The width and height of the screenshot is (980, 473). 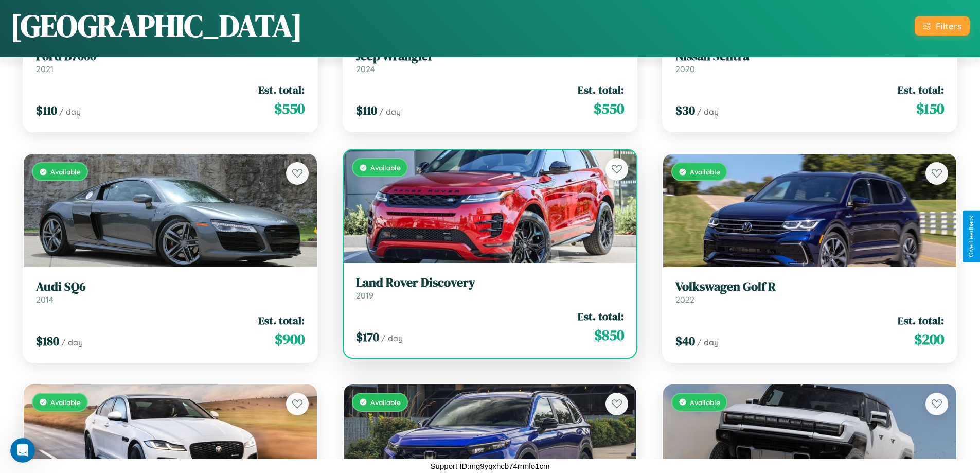 What do you see at coordinates (810, 292) in the screenshot?
I see `a: Volkswagen Golf R2022` at bounding box center [810, 292].